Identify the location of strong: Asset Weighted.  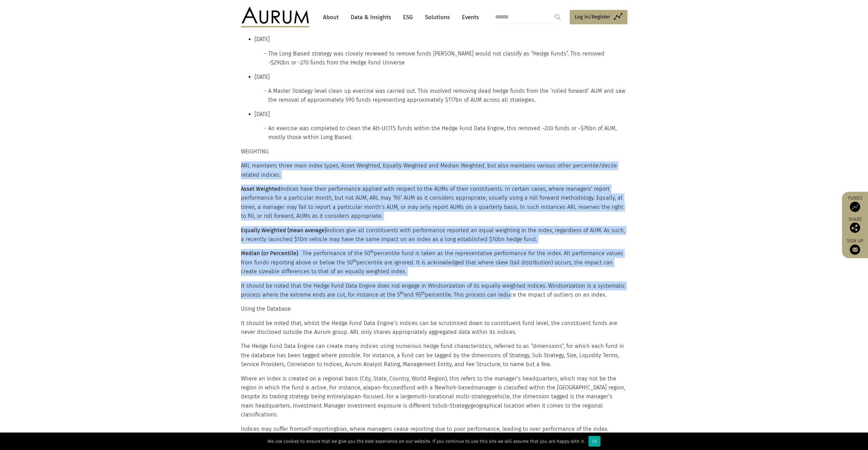
(261, 189).